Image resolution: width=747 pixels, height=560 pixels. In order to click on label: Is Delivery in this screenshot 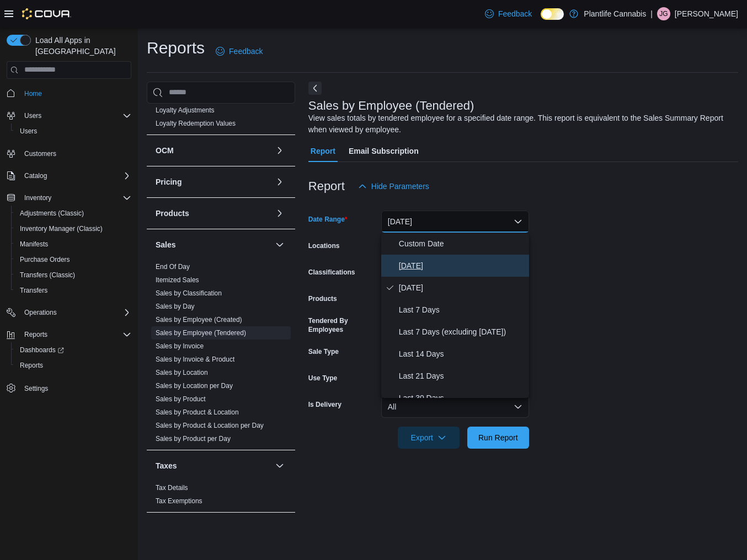, I will do `click(325, 404)`.